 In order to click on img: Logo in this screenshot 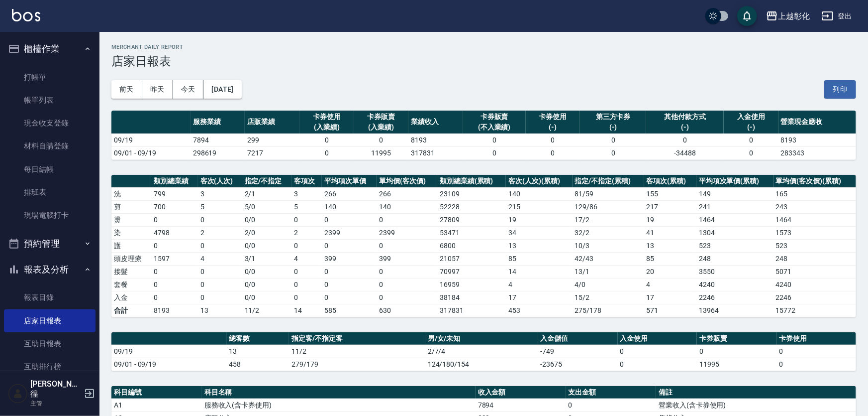, I will do `click(26, 15)`.